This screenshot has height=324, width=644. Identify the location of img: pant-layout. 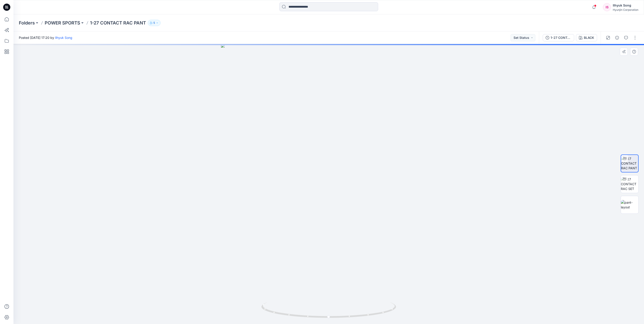
(629, 205).